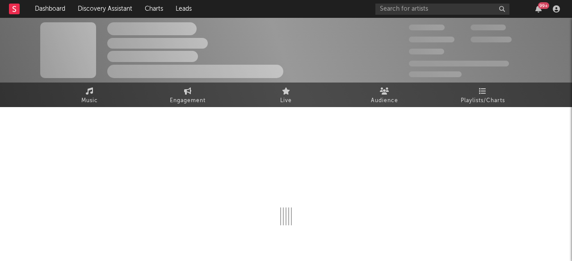  What do you see at coordinates (286, 95) in the screenshot?
I see `a: Live` at bounding box center [286, 95].